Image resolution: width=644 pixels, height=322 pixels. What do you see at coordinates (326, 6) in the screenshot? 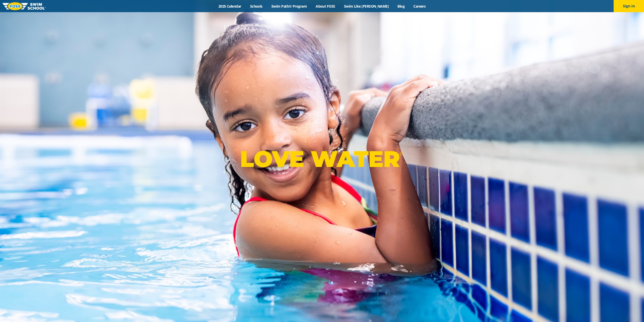
I see `a: About FOSS` at bounding box center [326, 6].